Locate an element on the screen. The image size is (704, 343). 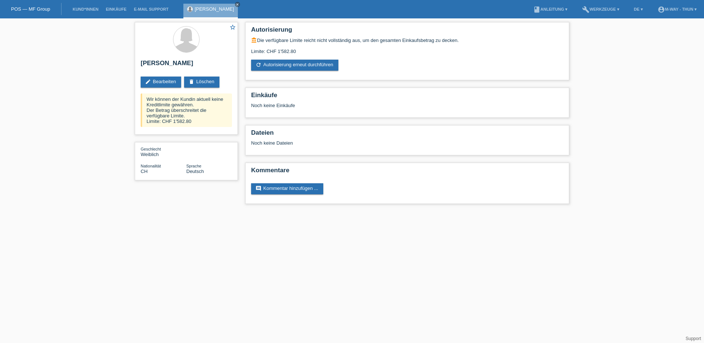
a: deleteLöschen is located at coordinates (202, 82).